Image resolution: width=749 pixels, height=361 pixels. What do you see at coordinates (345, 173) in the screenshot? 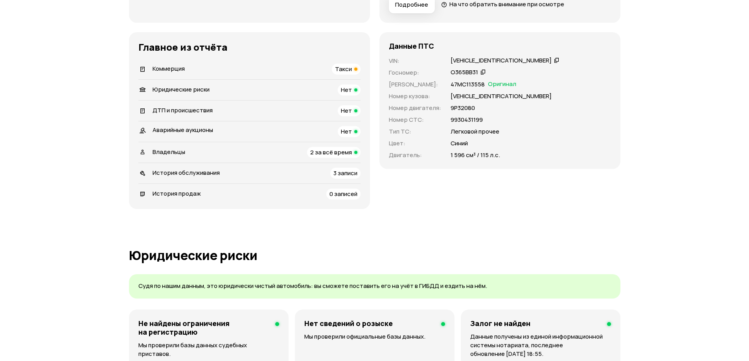
I see `span: 3 записи` at bounding box center [345, 173].